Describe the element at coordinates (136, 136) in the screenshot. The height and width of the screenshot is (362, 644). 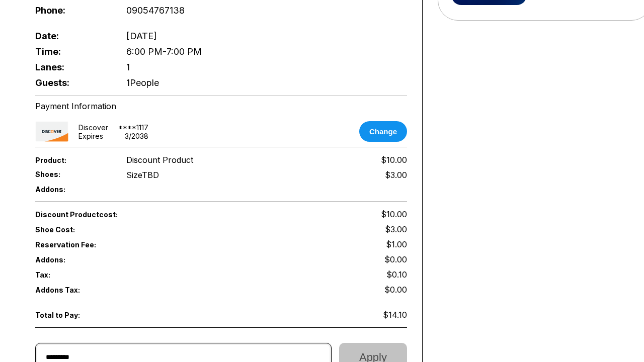
I see `div: 3 / 2038` at that location.